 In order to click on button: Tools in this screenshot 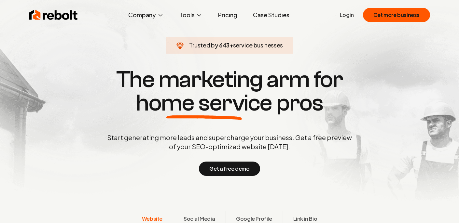, I will do `click(191, 15)`.